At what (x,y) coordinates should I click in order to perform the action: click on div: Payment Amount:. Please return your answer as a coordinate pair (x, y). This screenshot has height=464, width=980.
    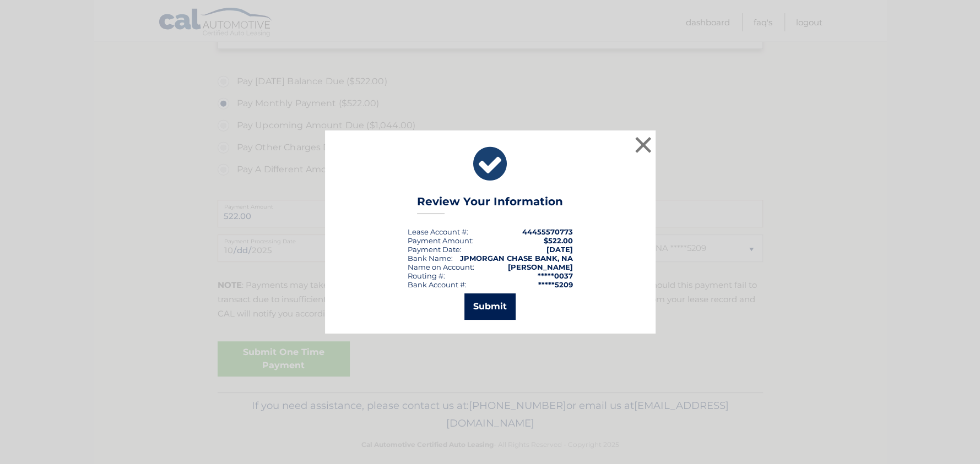
    Looking at the image, I should click on (441, 240).